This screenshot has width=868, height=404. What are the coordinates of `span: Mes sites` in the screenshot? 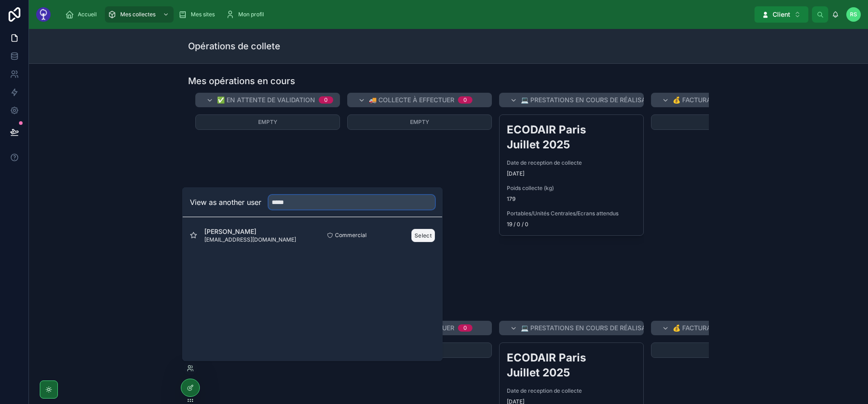 It's located at (203, 15).